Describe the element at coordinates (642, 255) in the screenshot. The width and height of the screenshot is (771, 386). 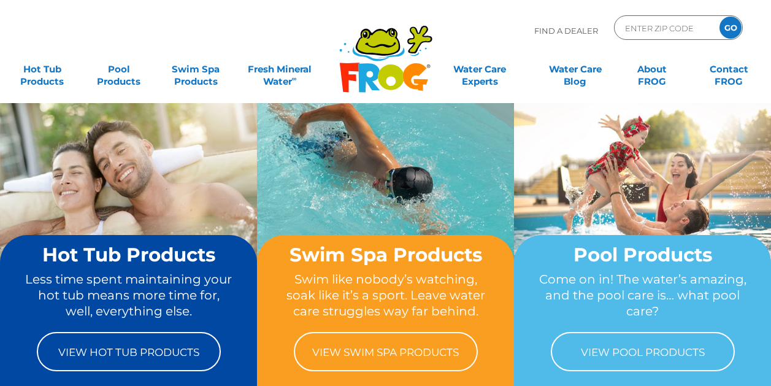
I see `h2: Pool Products` at that location.